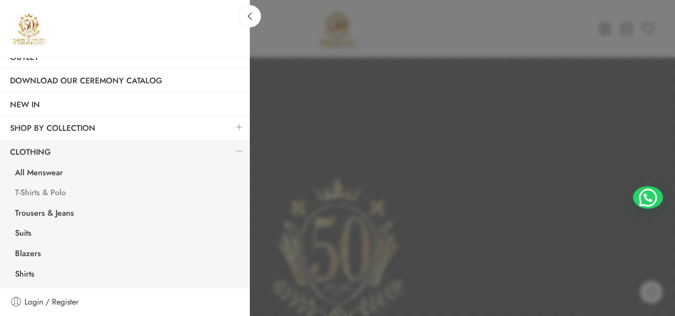 The height and width of the screenshot is (316, 675). Describe the element at coordinates (127, 275) in the screenshot. I see `a: Shirts` at that location.